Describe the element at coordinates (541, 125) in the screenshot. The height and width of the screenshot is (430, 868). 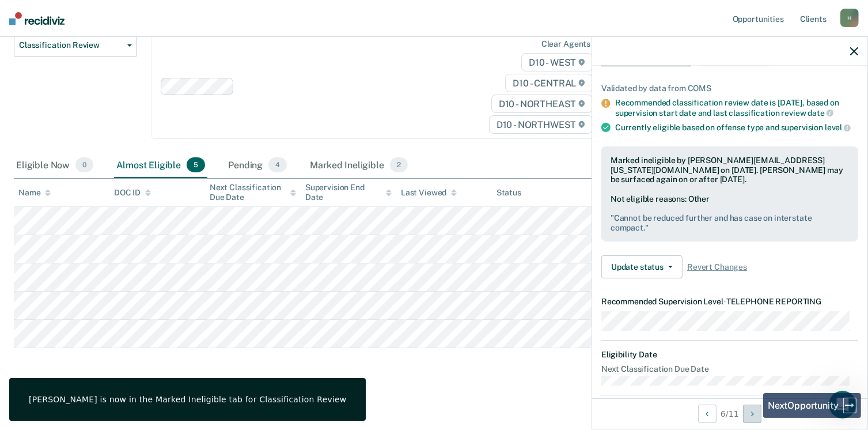
I see `span: D10 - NORTHWEST` at that location.